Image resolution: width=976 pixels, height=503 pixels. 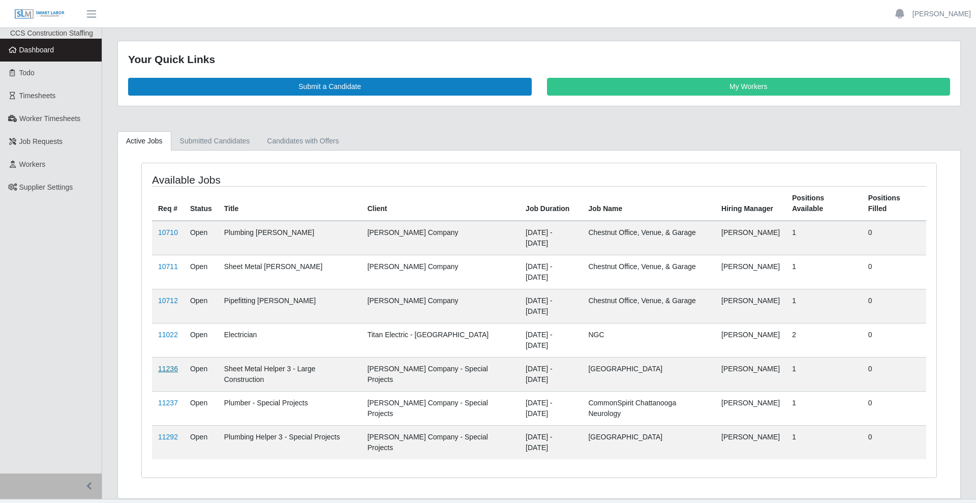 I want to click on span: Todo, so click(x=27, y=73).